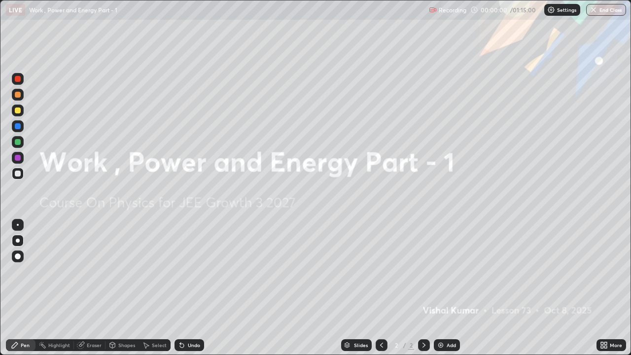 This screenshot has width=631, height=355. What do you see at coordinates (73, 10) in the screenshot?
I see `p: Work , Power and Energy Part - 1` at bounding box center [73, 10].